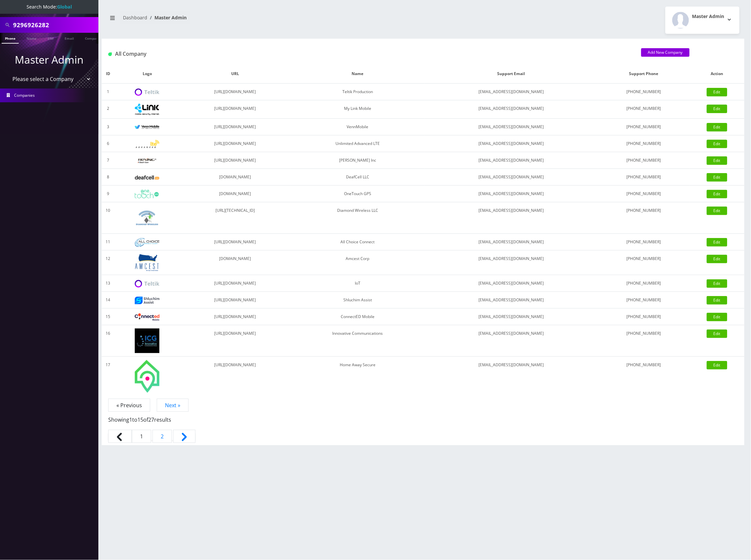 This screenshot has height=560, width=751. I want to click on td: 8, so click(108, 177).